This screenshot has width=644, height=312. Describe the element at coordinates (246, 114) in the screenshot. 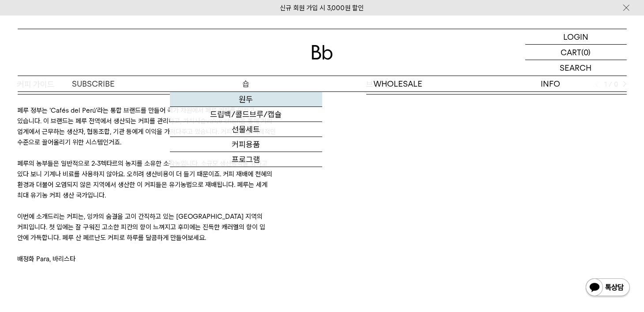

I see `a: 드립백/콜드브루/캡슐` at that location.